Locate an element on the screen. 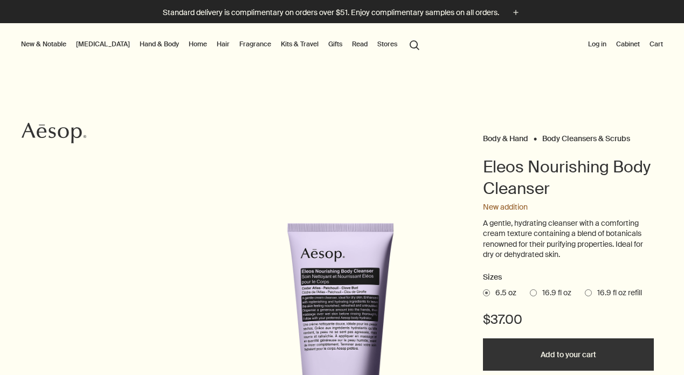 The image size is (684, 375). span: 16.9 fl oz is located at coordinates (554, 293).